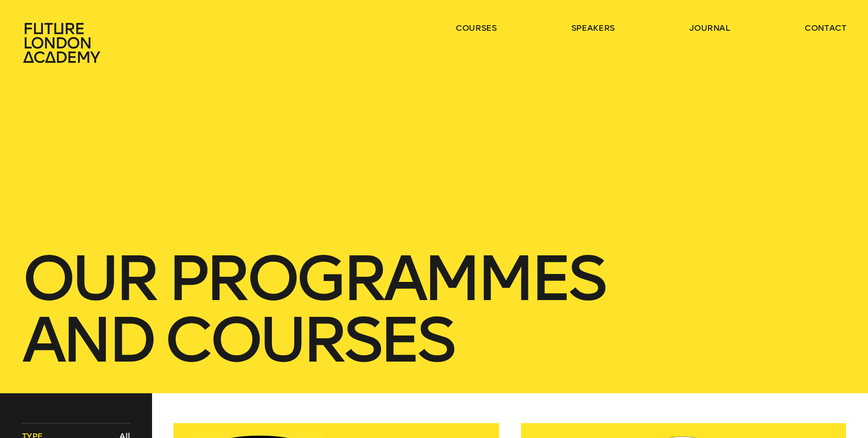 The height and width of the screenshot is (438, 868). What do you see at coordinates (476, 28) in the screenshot?
I see `a: courses` at bounding box center [476, 28].